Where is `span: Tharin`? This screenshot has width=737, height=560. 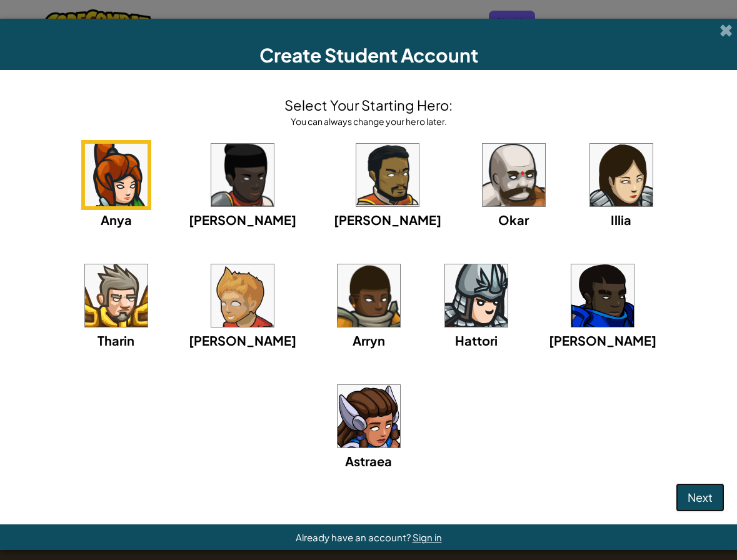 span: Tharin is located at coordinates (116, 340).